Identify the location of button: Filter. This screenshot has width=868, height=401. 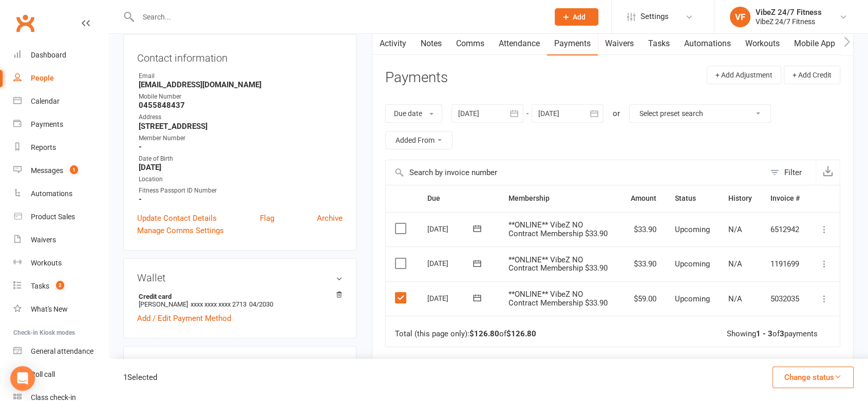
(790, 173).